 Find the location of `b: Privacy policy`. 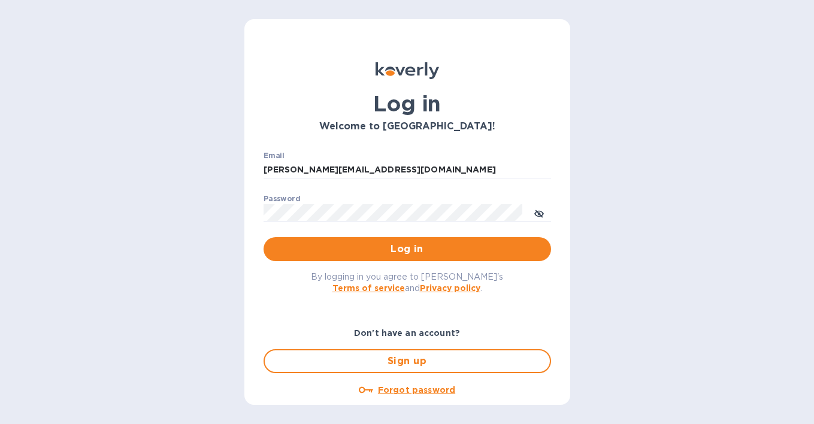

b: Privacy policy is located at coordinates (450, 288).